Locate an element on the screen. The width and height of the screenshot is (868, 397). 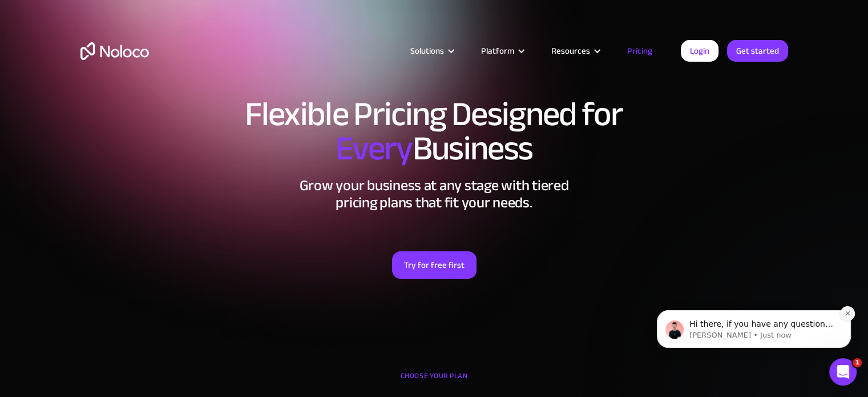
a: Get started is located at coordinates (757, 51).